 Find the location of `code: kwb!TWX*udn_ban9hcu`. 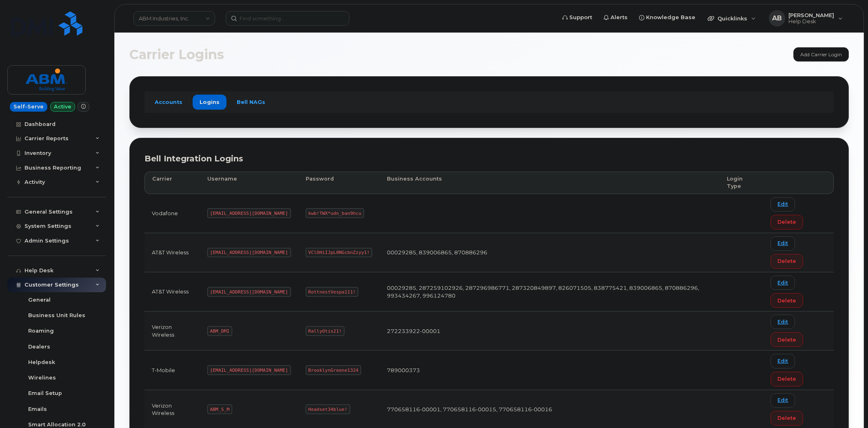

code: kwb!TWX*udn_ban9hcu is located at coordinates (335, 213).